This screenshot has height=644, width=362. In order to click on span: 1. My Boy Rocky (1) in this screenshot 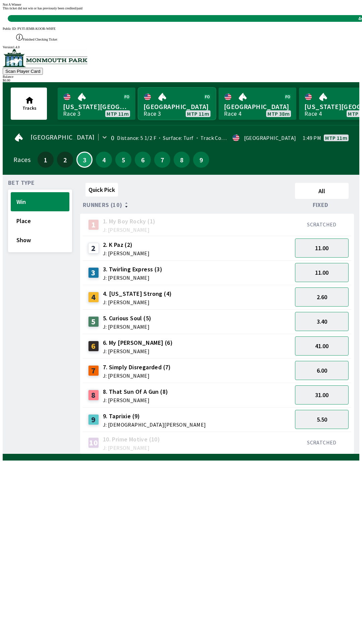, I will do `click(129, 221)`.